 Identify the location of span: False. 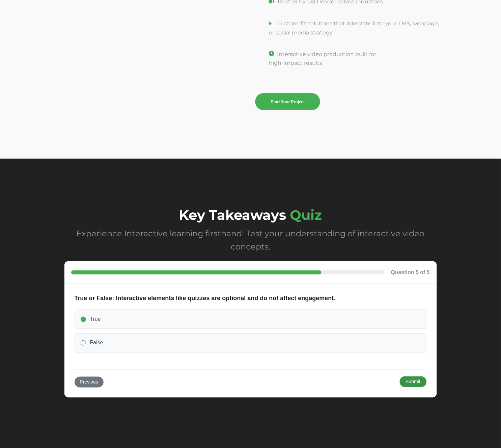
(96, 343).